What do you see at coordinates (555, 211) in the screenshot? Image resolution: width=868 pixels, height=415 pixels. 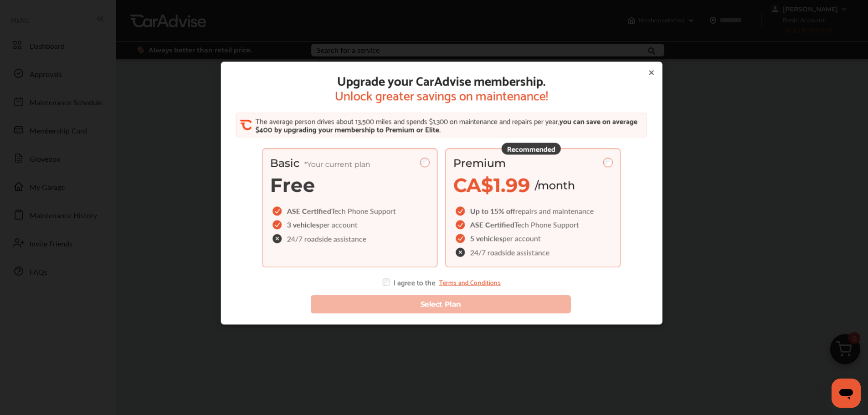 I see `span: repairs and maintenance` at bounding box center [555, 211].